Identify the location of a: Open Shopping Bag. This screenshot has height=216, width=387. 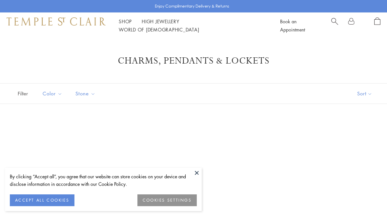
(377, 26).